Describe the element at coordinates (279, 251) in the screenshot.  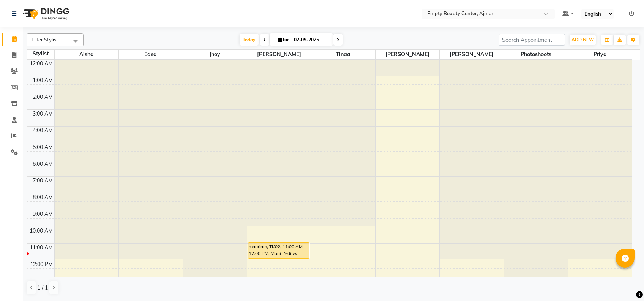
I see `div: maariam, TK02, 11:00 AM-12:00 PM, Mani Pedi w/ Normal Color` at that location.